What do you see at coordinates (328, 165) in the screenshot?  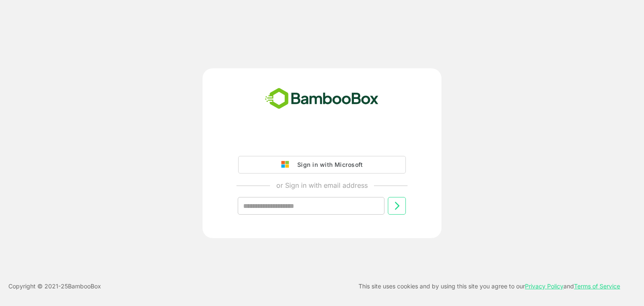 I see `div: Sign in with Microsoft` at bounding box center [328, 165].